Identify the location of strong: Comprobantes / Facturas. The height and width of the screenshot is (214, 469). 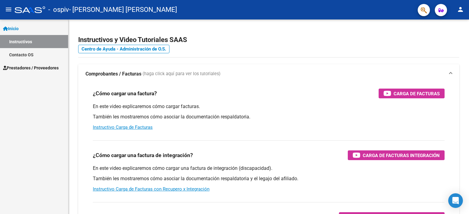
(113, 74).